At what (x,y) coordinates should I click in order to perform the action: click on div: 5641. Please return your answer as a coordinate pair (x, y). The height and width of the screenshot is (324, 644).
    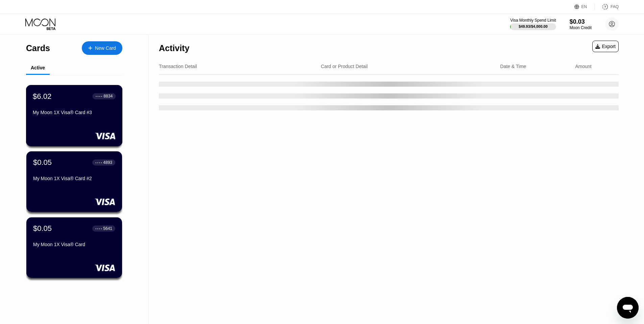
    Looking at the image, I should click on (108, 228).